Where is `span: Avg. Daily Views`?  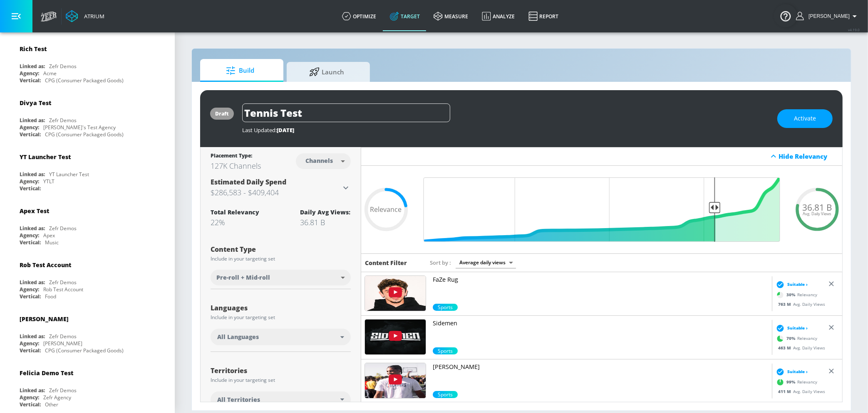
span: Avg. Daily Views is located at coordinates (817, 214).